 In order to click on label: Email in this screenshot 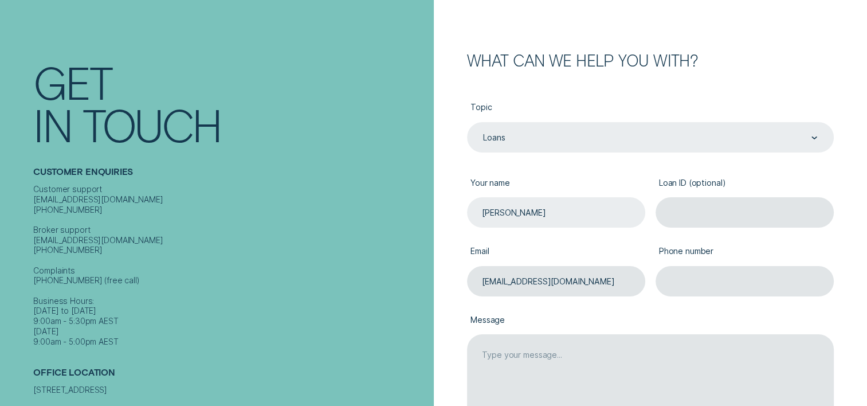, I will do `click(556, 252)`.